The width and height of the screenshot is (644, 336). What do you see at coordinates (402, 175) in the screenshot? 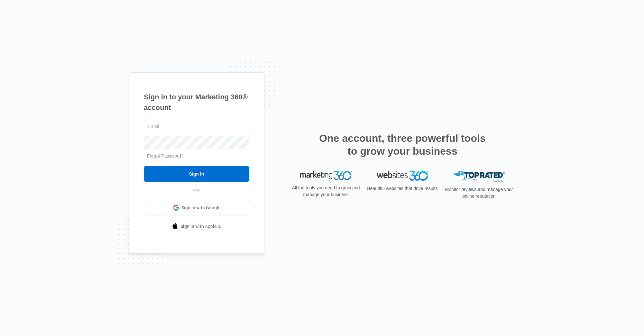
I see `img: Websites 360` at bounding box center [402, 175].